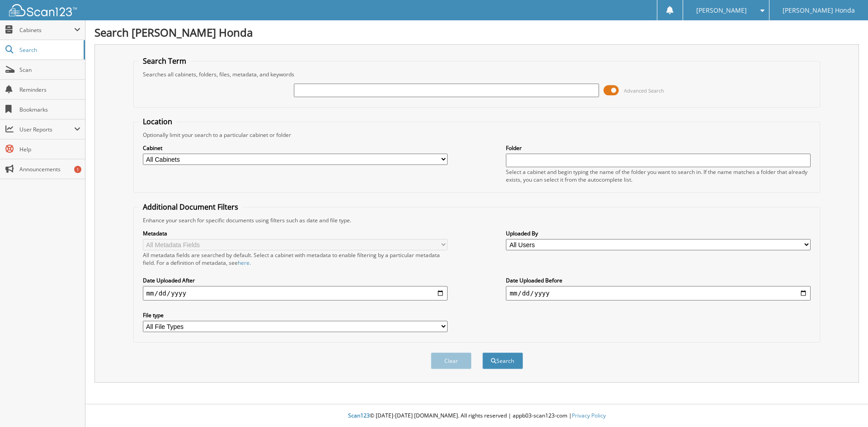  What do you see at coordinates (659, 280) in the screenshot?
I see `label: Date Uploaded Before` at bounding box center [659, 280].